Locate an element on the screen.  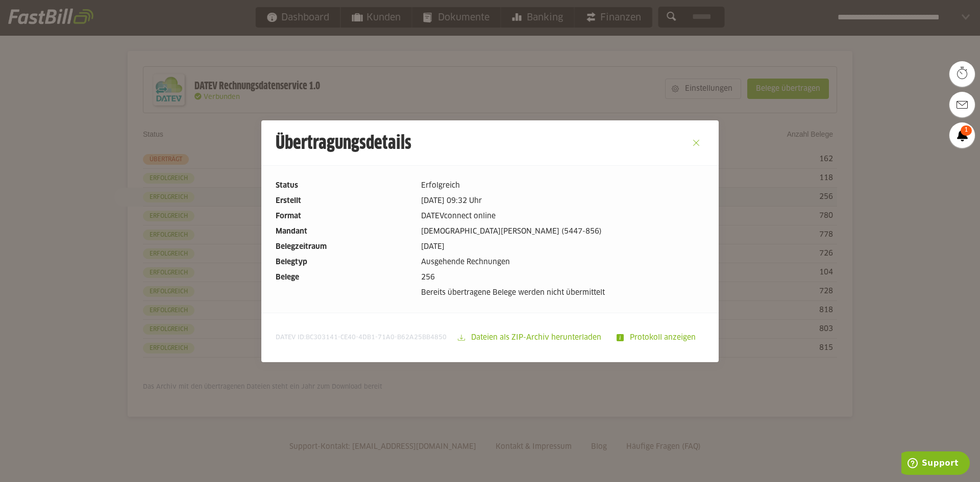
dt: Erstellt is located at coordinates (344, 201).